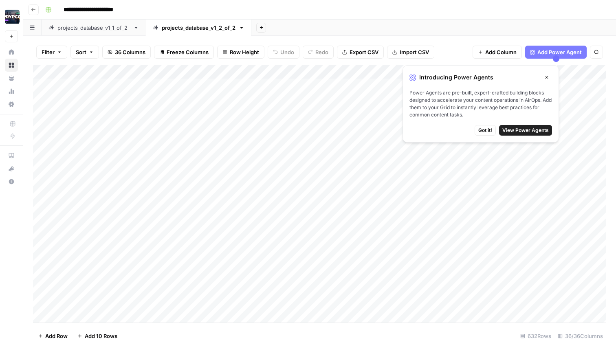 The image size is (616, 349). Describe the element at coordinates (53, 336) in the screenshot. I see `button: Add Row` at that location.